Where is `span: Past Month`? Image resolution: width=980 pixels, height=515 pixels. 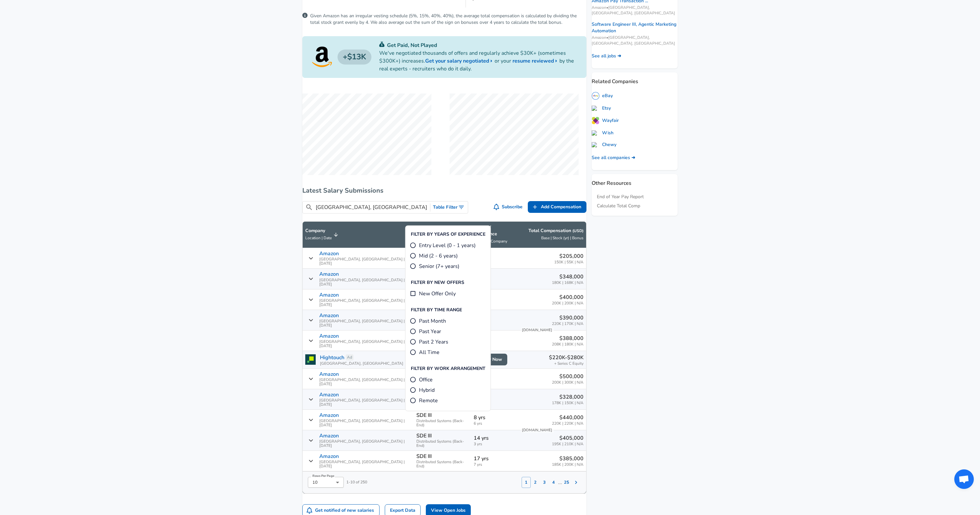 span: Past Month is located at coordinates (432, 321).